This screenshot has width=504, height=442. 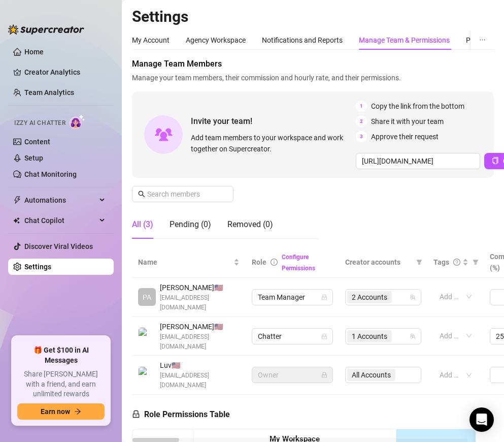 What do you see at coordinates (482, 40) in the screenshot?
I see `button: ellipsis` at bounding box center [482, 40].